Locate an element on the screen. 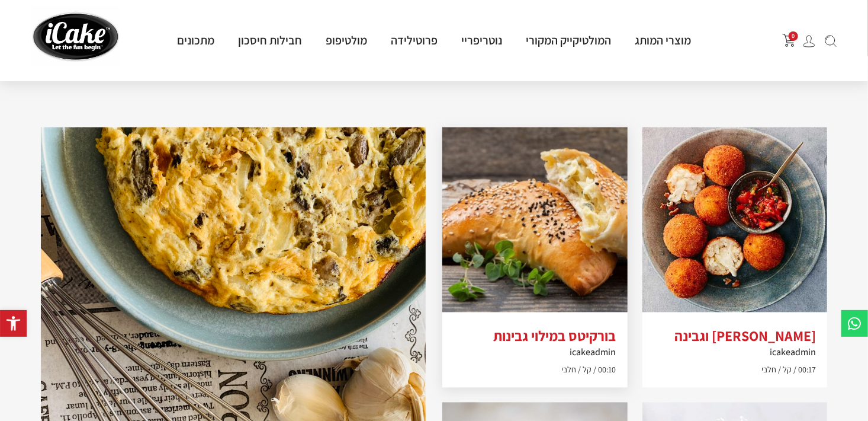 Image resolution: width=868 pixels, height=421 pixels. img: shopping-cart.png is located at coordinates (789, 40).